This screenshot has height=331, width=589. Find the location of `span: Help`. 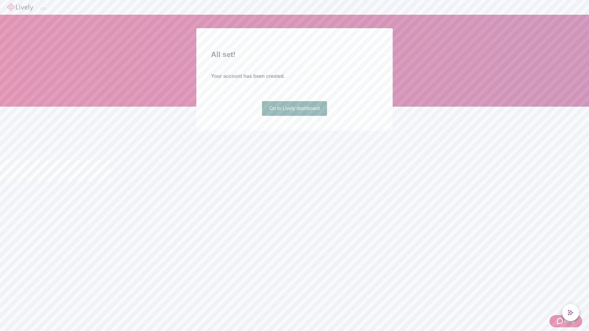

span: Help is located at coordinates (569, 321).